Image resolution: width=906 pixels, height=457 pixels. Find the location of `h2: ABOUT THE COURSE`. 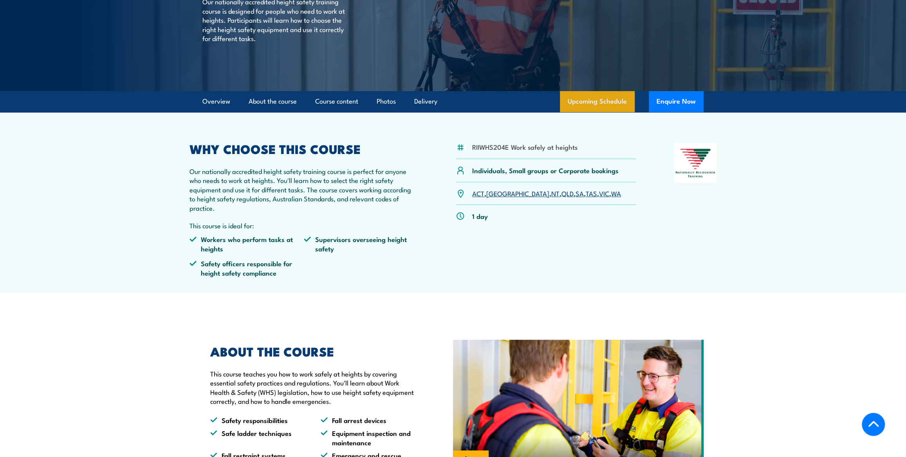

h2: ABOUT THE COURSE is located at coordinates (313, 351).